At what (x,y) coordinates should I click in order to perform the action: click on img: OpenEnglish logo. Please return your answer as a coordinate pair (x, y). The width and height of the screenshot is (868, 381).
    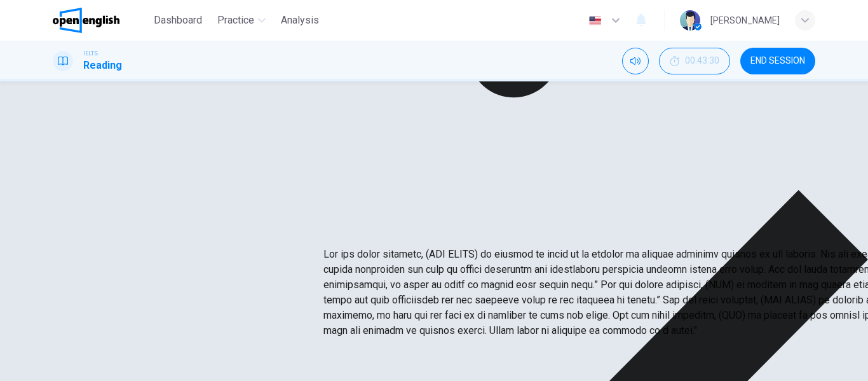
    Looking at the image, I should click on (86, 20).